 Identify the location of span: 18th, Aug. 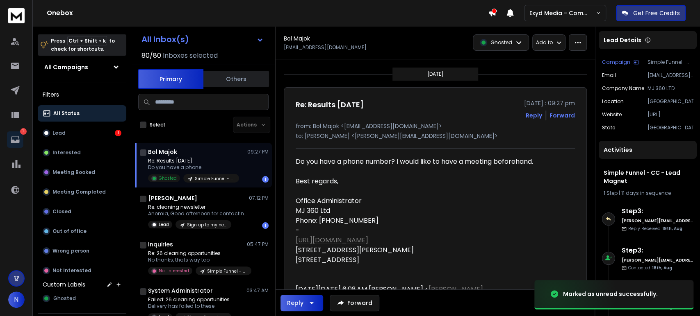
(662, 268).